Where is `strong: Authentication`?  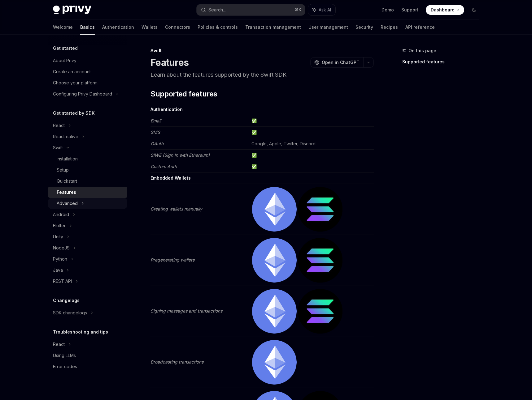
strong: Authentication is located at coordinates (167, 109).